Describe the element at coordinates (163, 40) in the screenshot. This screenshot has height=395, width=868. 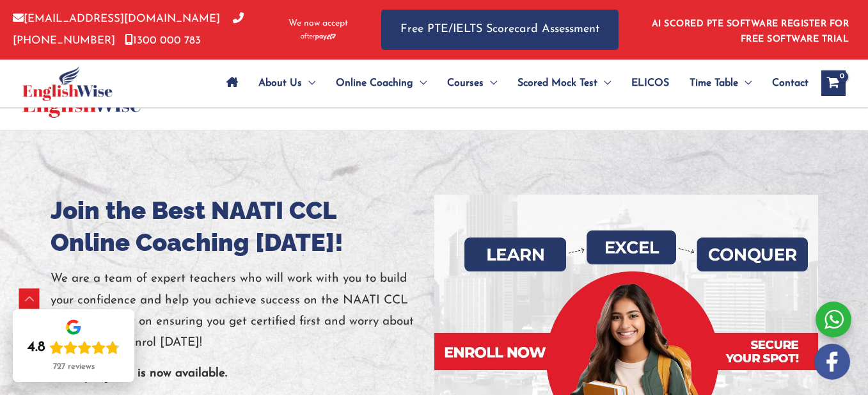
I see `a: 1300 000 783` at that location.